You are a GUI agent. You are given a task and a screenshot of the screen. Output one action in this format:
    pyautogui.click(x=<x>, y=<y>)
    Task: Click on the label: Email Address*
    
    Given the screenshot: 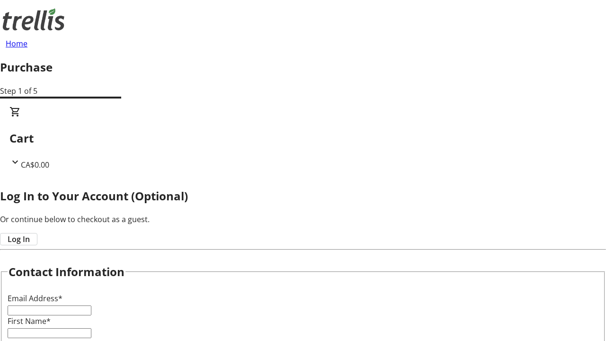 What is the action you would take?
    pyautogui.click(x=35, y=298)
    